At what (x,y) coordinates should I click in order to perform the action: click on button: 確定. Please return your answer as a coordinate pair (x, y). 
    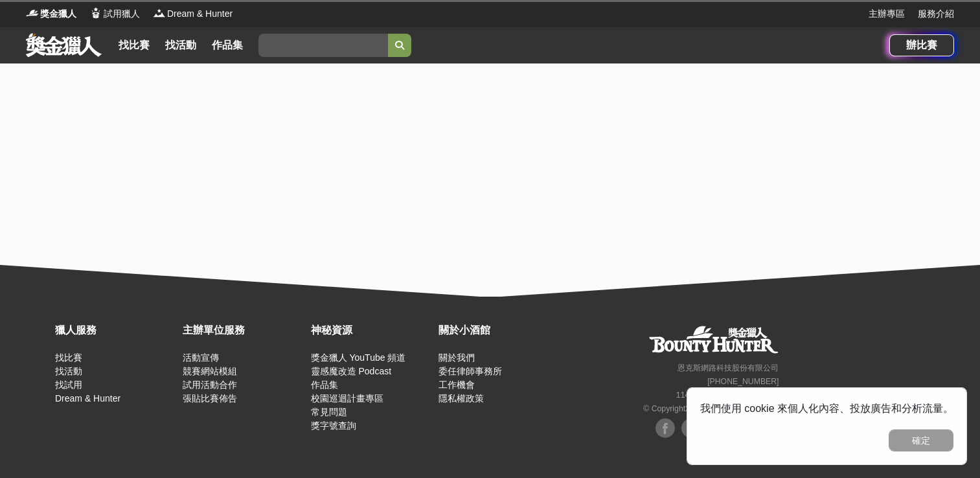
    Looking at the image, I should click on (920, 440).